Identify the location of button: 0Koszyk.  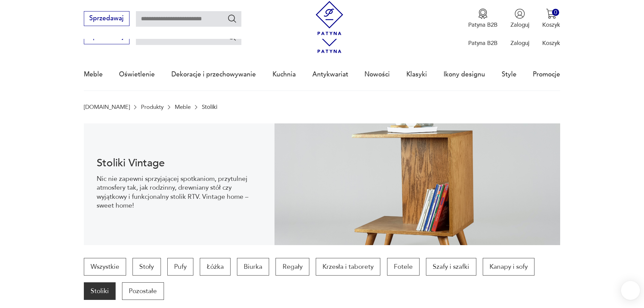
(551, 18).